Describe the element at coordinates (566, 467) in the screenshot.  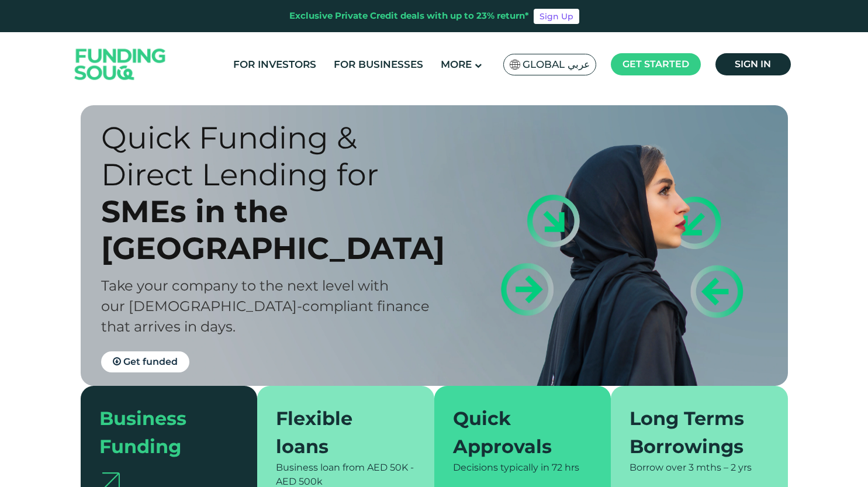
I see `span: 72 hrs` at that location.